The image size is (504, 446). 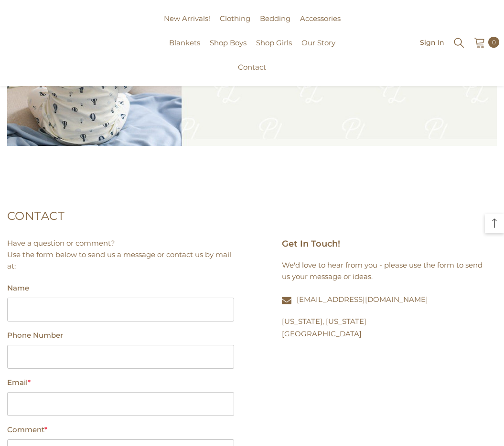 I want to click on a: Clothing, so click(x=235, y=25).